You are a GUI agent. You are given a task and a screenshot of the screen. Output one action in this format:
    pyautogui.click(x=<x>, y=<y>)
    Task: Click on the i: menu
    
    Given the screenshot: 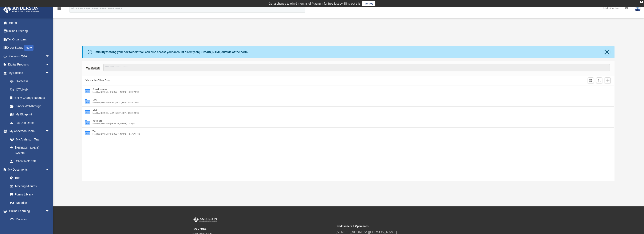 What is the action you would take?
    pyautogui.click(x=59, y=8)
    